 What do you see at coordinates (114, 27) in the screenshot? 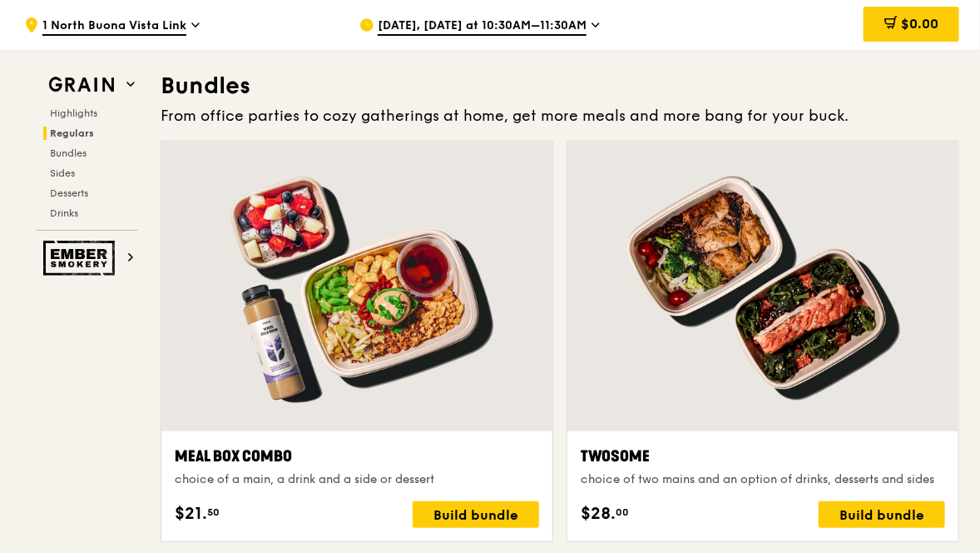
I see `span: 1 North Buona Vista Link` at bounding box center [114, 27].